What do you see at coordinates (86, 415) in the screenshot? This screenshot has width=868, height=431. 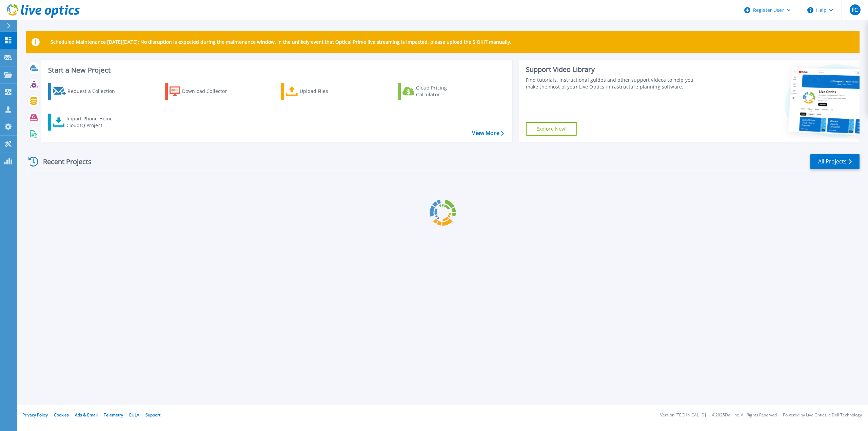 I see `a: Ads & Email` at bounding box center [86, 415].